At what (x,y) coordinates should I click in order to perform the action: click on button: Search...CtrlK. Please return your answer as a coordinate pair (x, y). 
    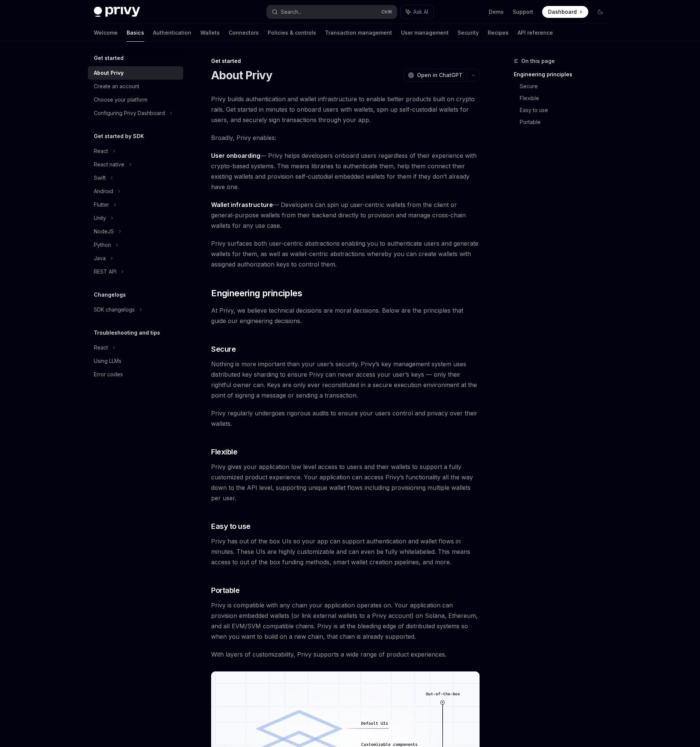
    Looking at the image, I should click on (332, 12).